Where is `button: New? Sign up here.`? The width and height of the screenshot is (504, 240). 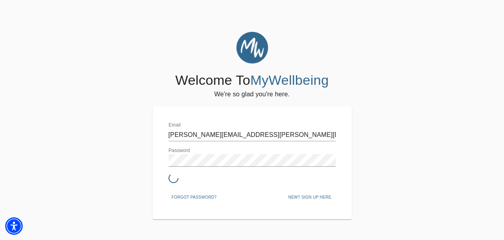
button: New? Sign up here. is located at coordinates (310, 198).